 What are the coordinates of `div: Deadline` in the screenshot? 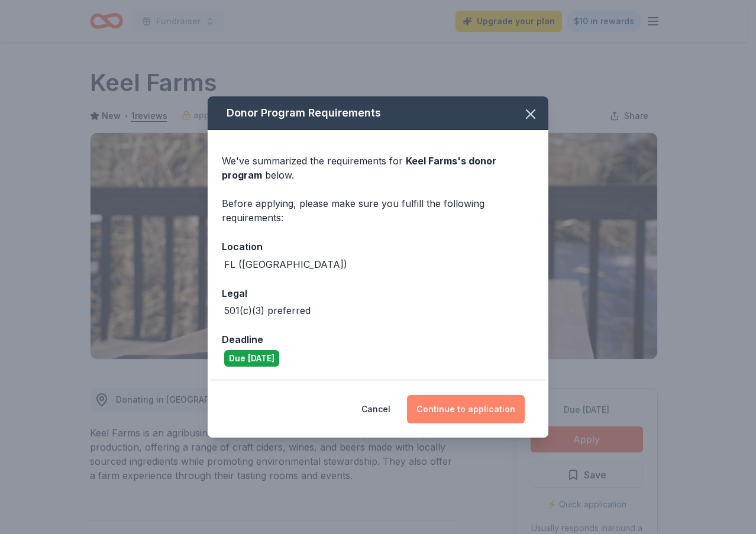 It's located at (378, 339).